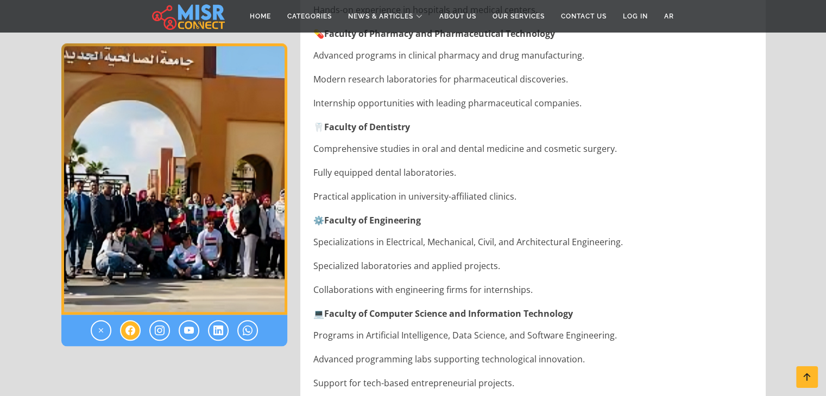 This screenshot has width=826, height=396. What do you see at coordinates (260, 16) in the screenshot?
I see `a: Home` at bounding box center [260, 16].